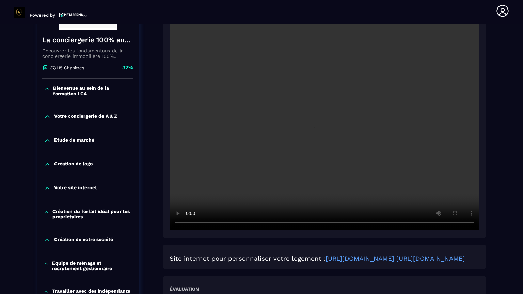 This screenshot has width=523, height=294. What do you see at coordinates (88, 40) in the screenshot?
I see `h4: La conciergerie 100% automatisée` at bounding box center [88, 40].